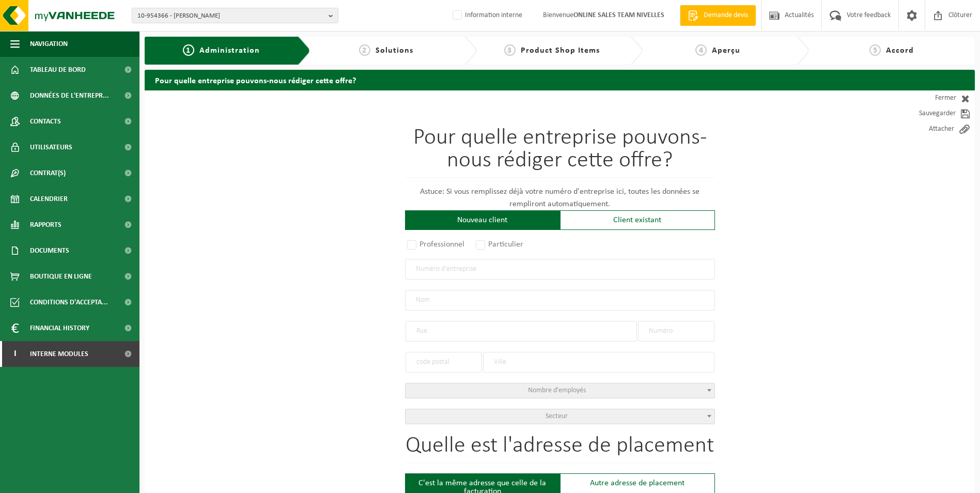 Image resolution: width=980 pixels, height=493 pixels. Describe the element at coordinates (560, 269) in the screenshot. I see `input: Numéro d'entreprise` at that location.